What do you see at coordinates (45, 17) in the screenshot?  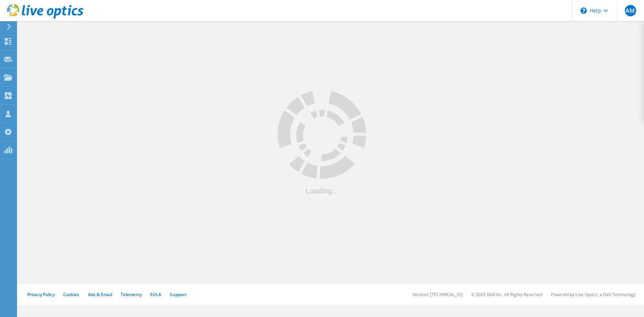 I see `a: Live Optics Dashboard` at bounding box center [45, 17].